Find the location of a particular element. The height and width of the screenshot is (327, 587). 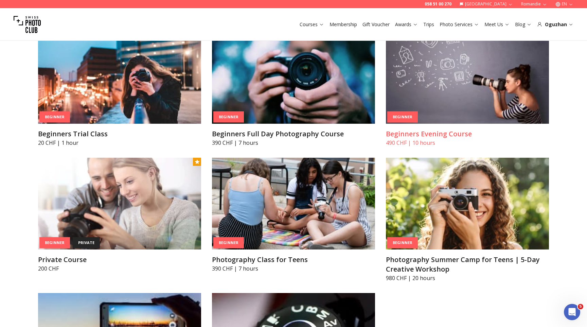

a: Trips is located at coordinates (429, 24).